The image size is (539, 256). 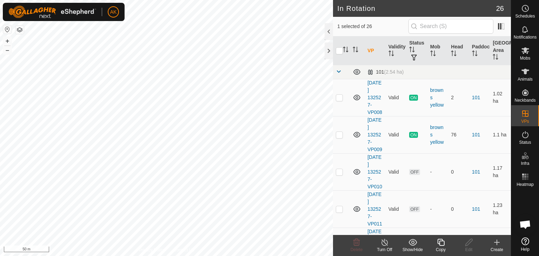 What do you see at coordinates (113, 12) in the screenshot?
I see `span: AK` at bounding box center [113, 12].